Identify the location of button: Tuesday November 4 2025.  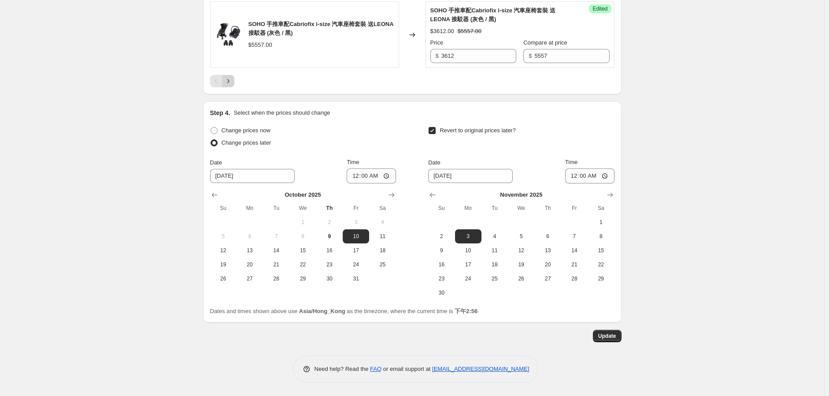
(495, 236).